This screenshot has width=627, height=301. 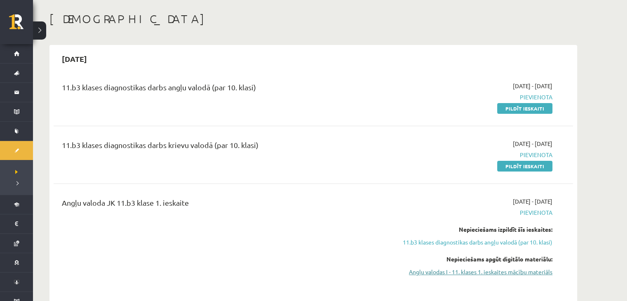 I want to click on div: 11.b3 klases diagnostikas darbs angļu valodā (par 10. klasi), so click(x=223, y=89).